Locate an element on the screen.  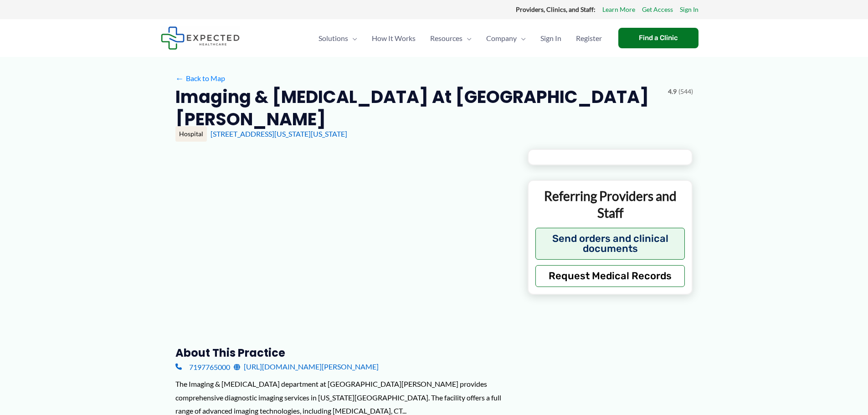
button: Send orders and clinical documents is located at coordinates (610, 244).